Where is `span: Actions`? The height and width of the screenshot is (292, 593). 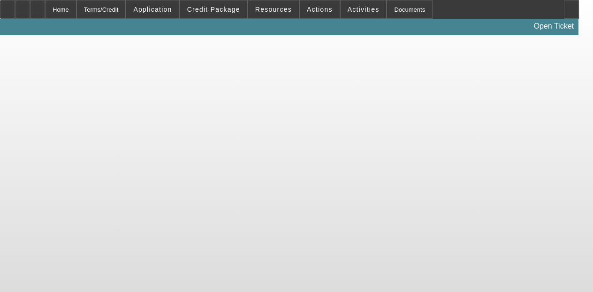
span: Actions is located at coordinates (319, 9).